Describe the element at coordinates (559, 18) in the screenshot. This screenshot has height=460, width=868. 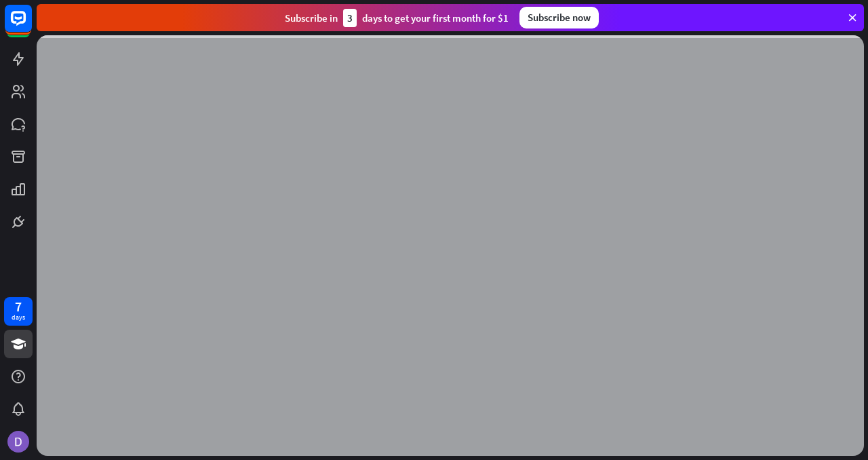
I see `div: Subscribe now` at that location.